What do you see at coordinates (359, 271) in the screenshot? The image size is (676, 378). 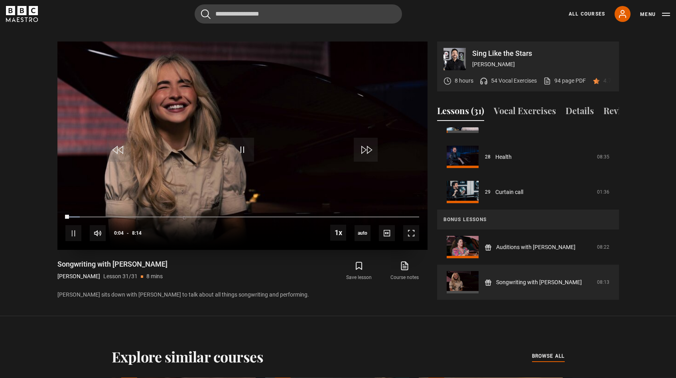 I see `button: Save lesson` at bounding box center [359, 271].